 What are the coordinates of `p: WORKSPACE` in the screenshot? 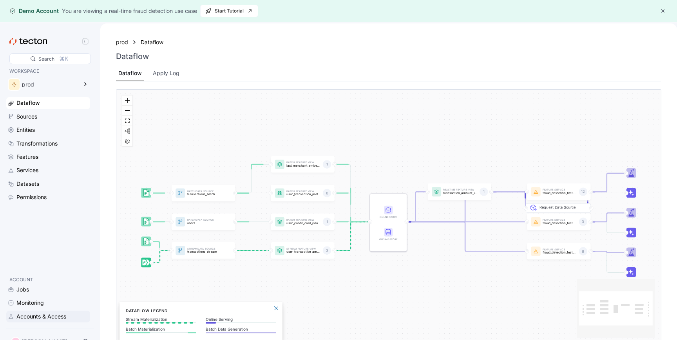 It's located at (48, 71).